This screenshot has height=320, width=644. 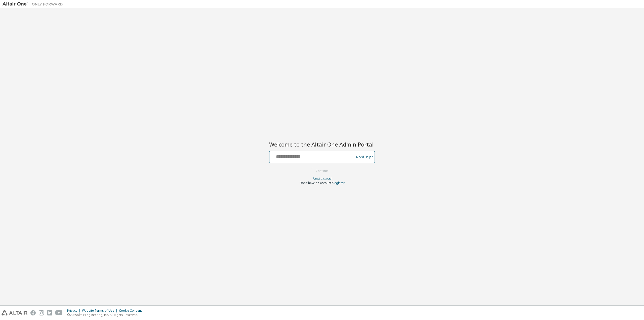 I want to click on img: Altair One, so click(x=34, y=4).